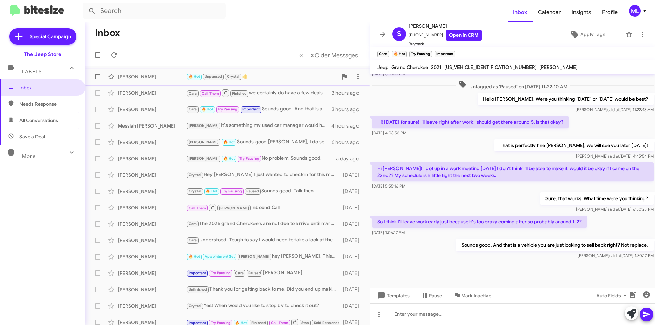 This screenshot has width=655, height=325. What do you see at coordinates (472, 296) in the screenshot?
I see `button: Mark Inactive` at bounding box center [472, 296].